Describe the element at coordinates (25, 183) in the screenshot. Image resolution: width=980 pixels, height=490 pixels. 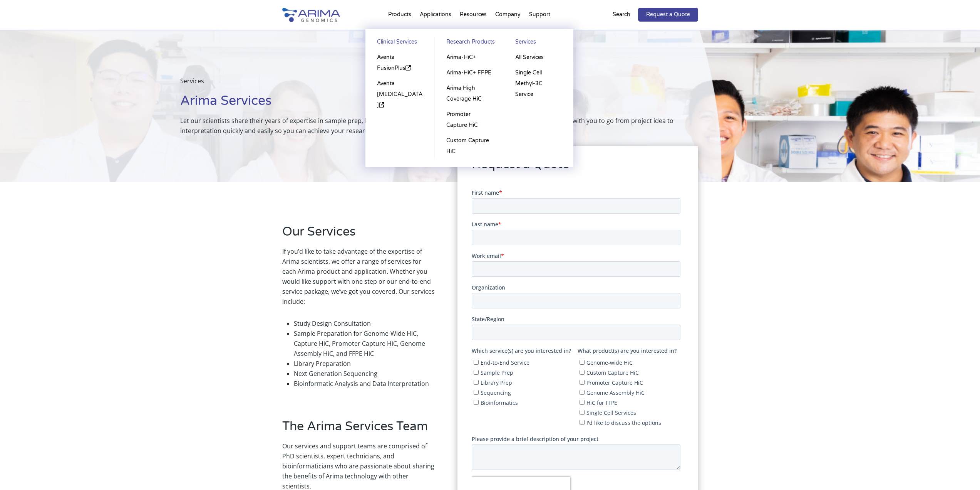
I see `span: Sample Prep` at that location.